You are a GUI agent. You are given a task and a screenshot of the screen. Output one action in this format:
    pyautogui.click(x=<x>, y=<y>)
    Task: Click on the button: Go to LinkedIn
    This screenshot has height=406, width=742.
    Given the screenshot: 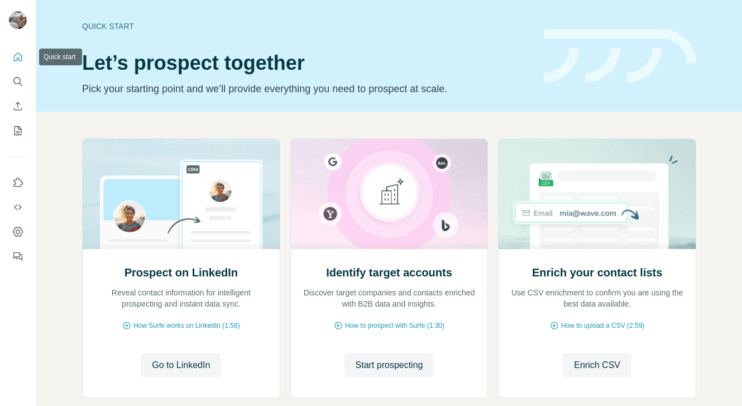 What is the action you would take?
    pyautogui.click(x=181, y=365)
    